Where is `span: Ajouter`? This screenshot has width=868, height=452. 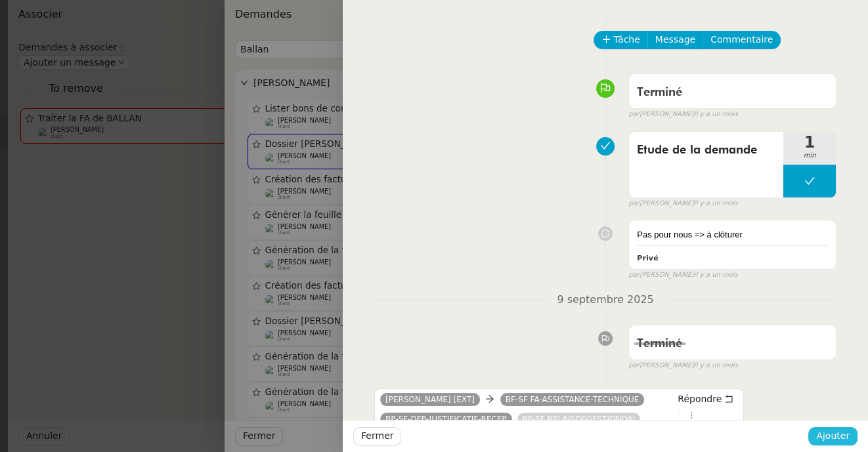
span: Ajouter is located at coordinates (832, 436).